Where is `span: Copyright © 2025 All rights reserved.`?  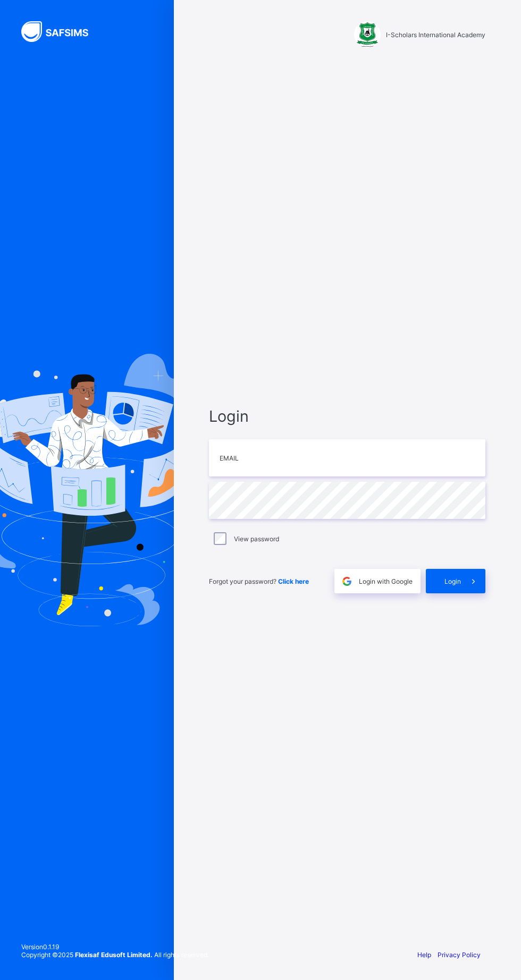 span: Copyright © 2025 All rights reserved. is located at coordinates (115, 954).